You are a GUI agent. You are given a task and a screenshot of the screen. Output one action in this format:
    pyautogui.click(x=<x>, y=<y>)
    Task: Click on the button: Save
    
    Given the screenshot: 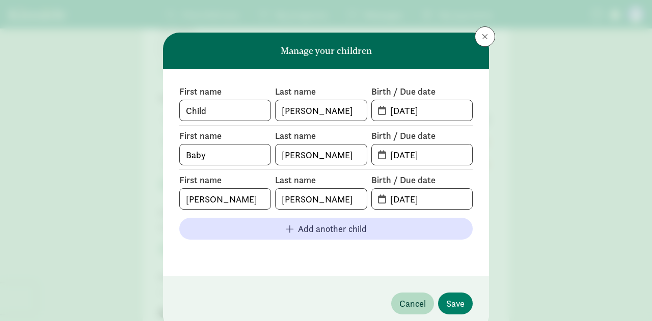 What is the action you would take?
    pyautogui.click(x=455, y=303)
    